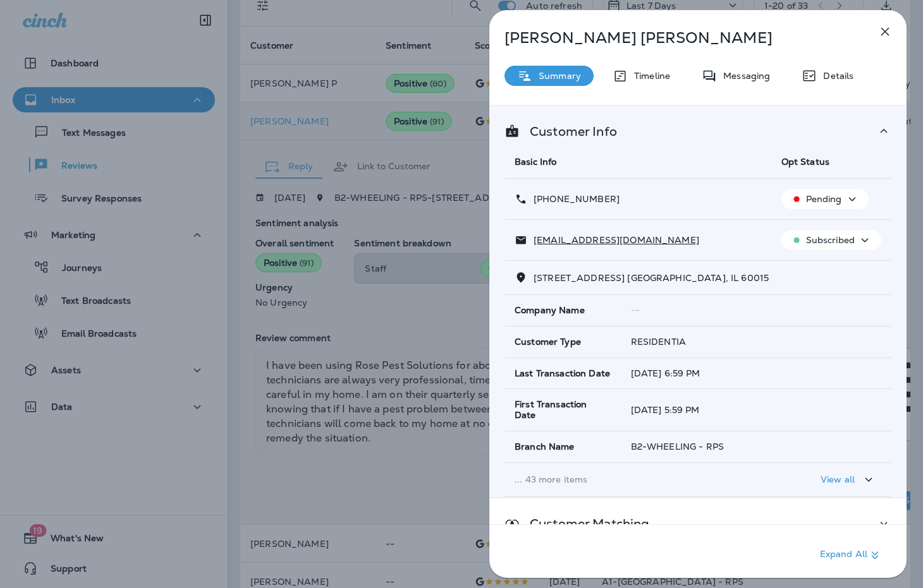  What do you see at coordinates (824, 199) in the screenshot?
I see `p: Pending` at bounding box center [824, 199].